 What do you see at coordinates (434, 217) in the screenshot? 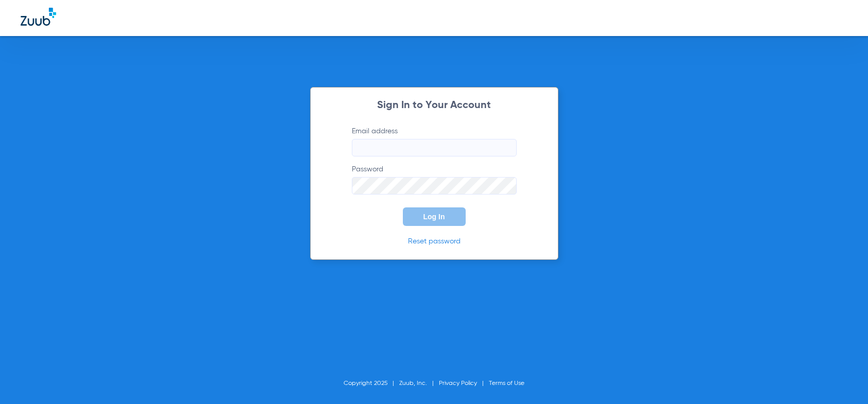
I see `button: Log In` at bounding box center [434, 217].